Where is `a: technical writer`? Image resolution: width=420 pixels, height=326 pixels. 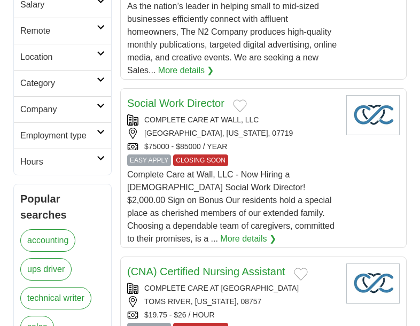
a: technical writer is located at coordinates (56, 298).